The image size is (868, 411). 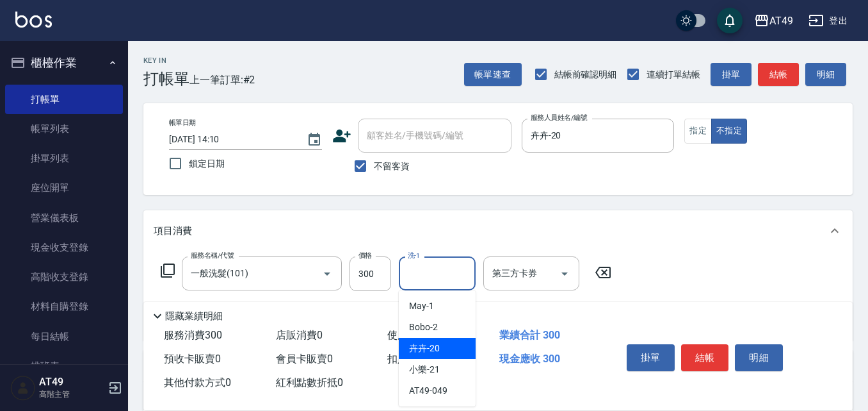 I want to click on button: 櫃檯作業, so click(x=64, y=63).